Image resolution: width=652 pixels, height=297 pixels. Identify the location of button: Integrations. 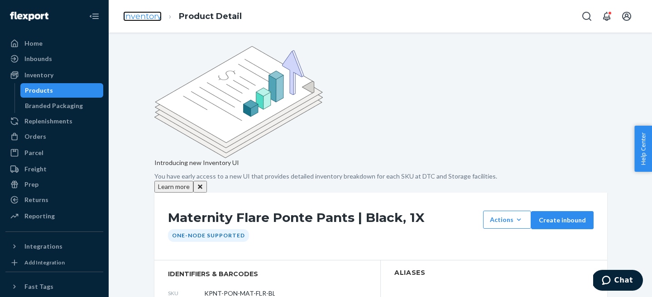
(54, 247).